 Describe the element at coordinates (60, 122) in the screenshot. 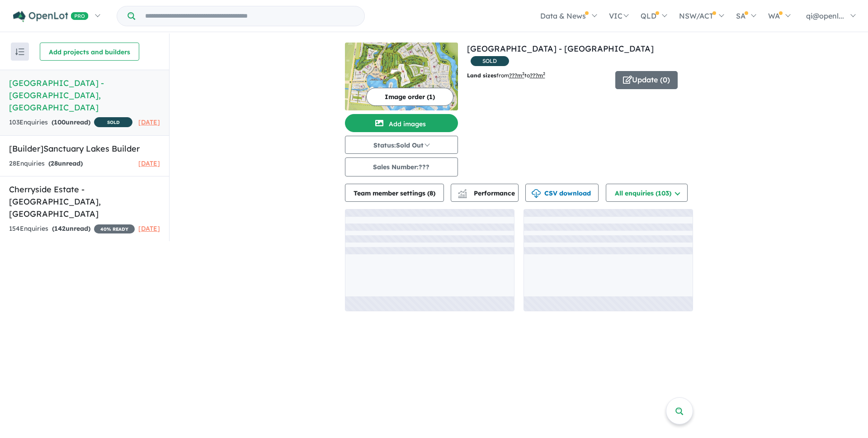

I see `span: 100` at that location.